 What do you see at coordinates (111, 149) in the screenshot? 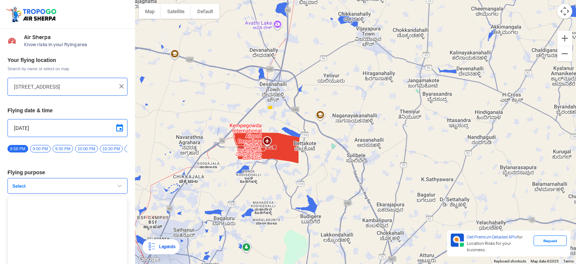
I see `span: 10:30 PM` at bounding box center [111, 149].